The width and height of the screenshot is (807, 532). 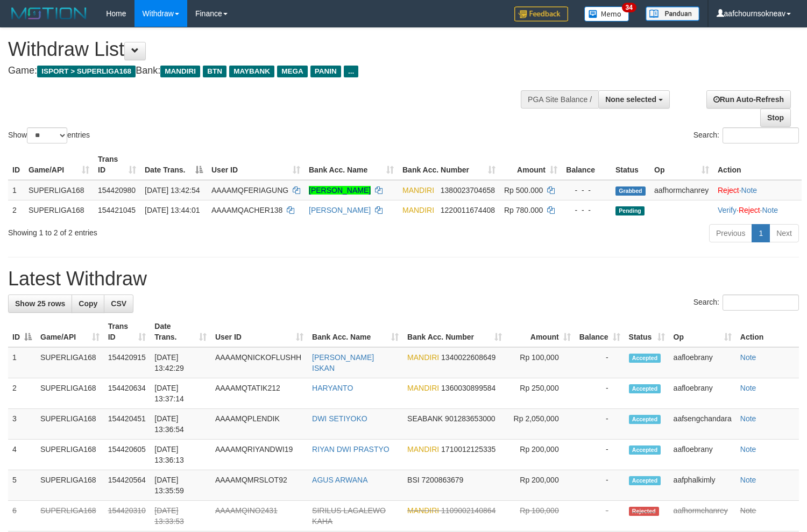 What do you see at coordinates (88, 303) in the screenshot?
I see `a: Copy` at bounding box center [88, 303].